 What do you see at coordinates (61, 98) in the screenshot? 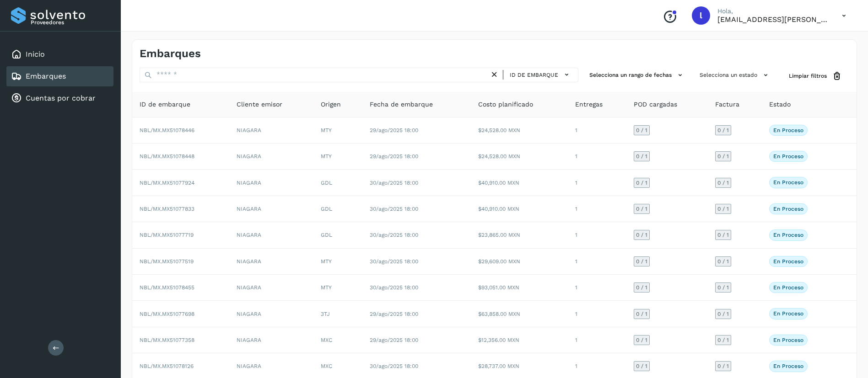
I see `a: Cuentas por cobrar` at bounding box center [61, 98].